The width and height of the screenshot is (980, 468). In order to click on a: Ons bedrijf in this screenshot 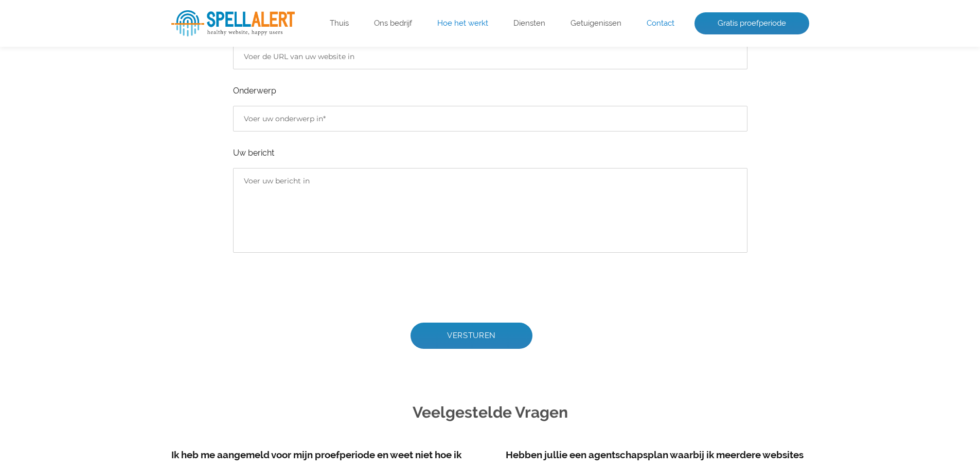, I will do `click(393, 24)`.